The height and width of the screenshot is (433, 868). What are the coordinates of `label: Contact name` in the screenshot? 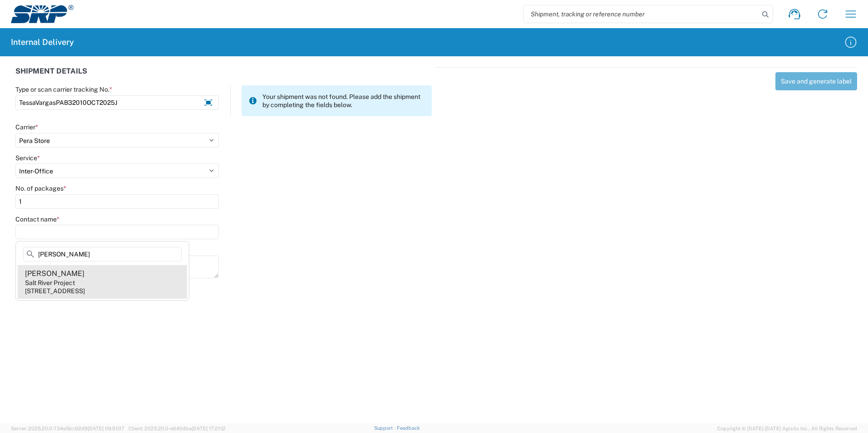 It's located at (37, 219).